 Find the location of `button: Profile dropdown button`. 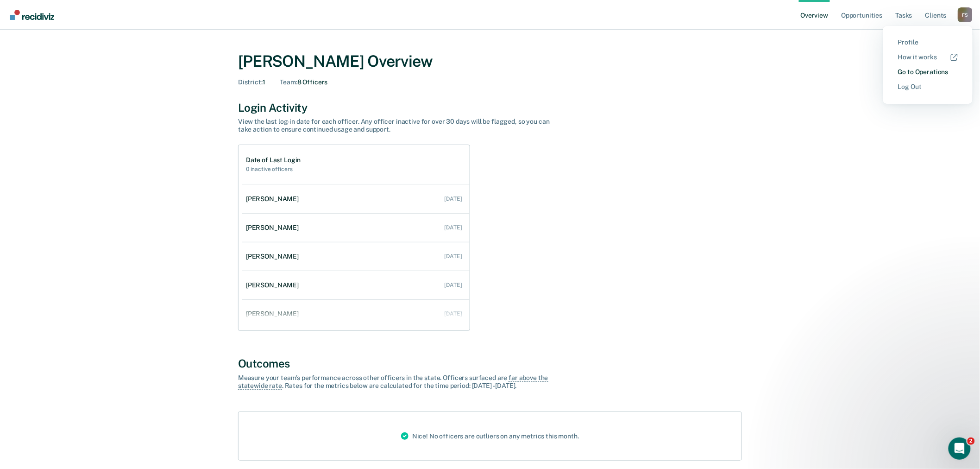

button: Profile dropdown button is located at coordinates (965, 15).